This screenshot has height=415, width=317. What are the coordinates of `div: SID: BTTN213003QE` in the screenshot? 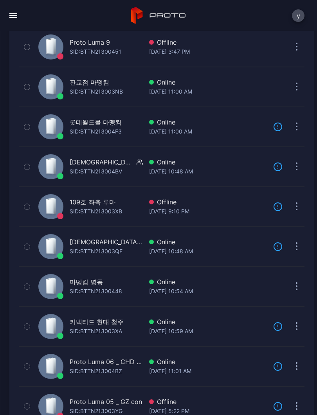 It's located at (96, 251).